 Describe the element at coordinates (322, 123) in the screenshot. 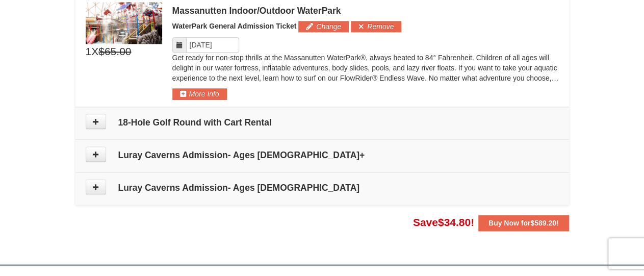

I see `h4: 18-Hole Golf Round with Cart Rental` at that location.